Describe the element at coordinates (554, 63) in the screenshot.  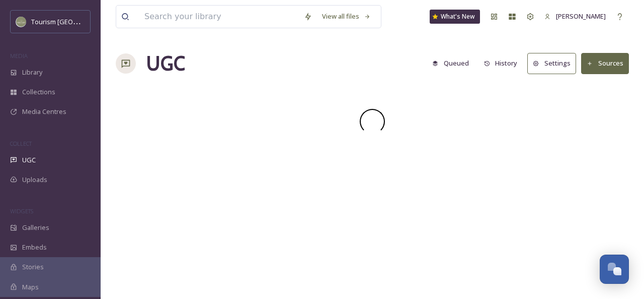
I see `a: Settings` at that location.